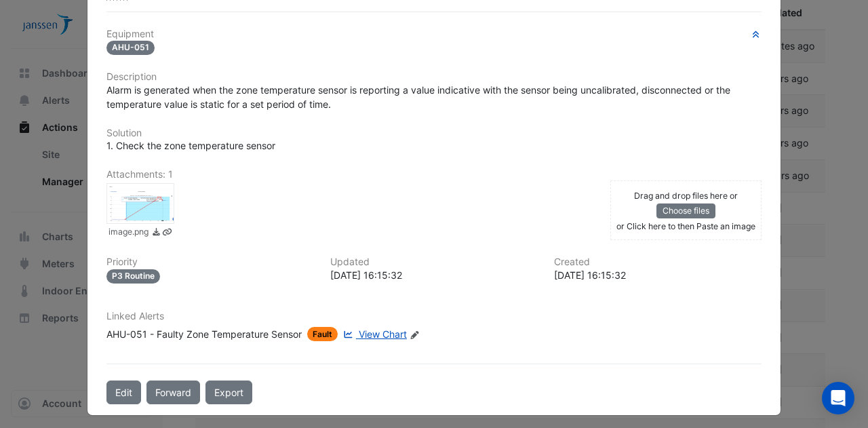 Image resolution: width=868 pixels, height=428 pixels. What do you see at coordinates (172, 392) in the screenshot?
I see `button: Forward` at bounding box center [172, 392].